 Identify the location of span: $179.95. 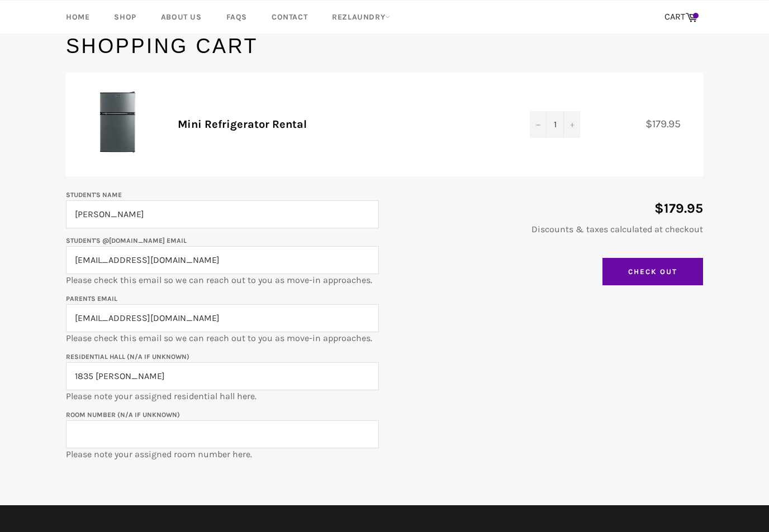
(668, 123).